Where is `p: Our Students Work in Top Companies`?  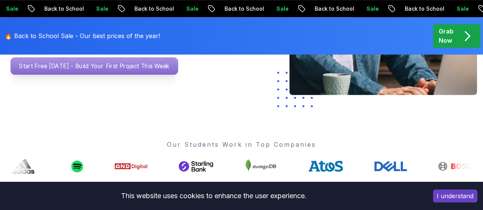
p: Our Students Work in Top Companies is located at coordinates (241, 145).